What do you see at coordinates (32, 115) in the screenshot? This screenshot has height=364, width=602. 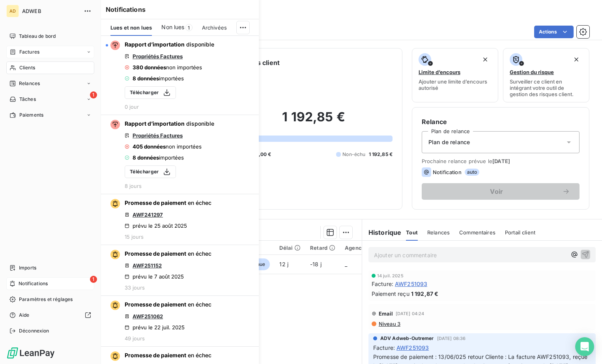 I see `span: Paiements` at bounding box center [32, 115].